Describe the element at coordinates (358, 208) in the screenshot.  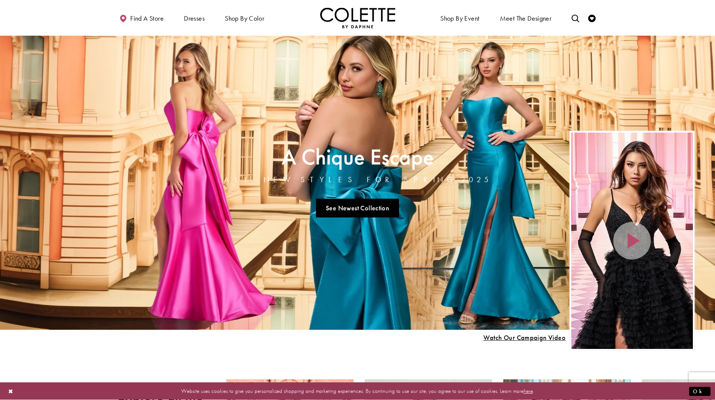
I see `ul: Slider Links` at that location.